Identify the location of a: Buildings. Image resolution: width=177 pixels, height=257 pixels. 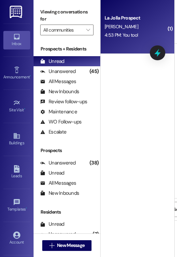
(17, 139).